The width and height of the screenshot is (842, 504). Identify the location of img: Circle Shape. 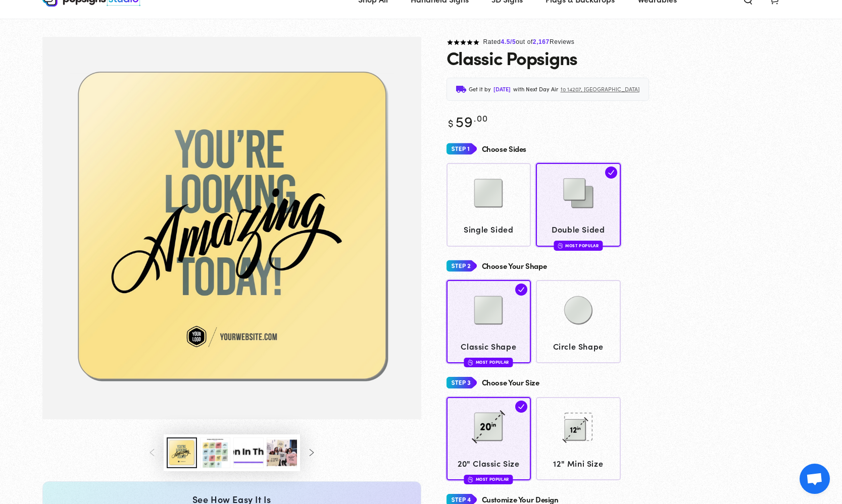
(578, 310).